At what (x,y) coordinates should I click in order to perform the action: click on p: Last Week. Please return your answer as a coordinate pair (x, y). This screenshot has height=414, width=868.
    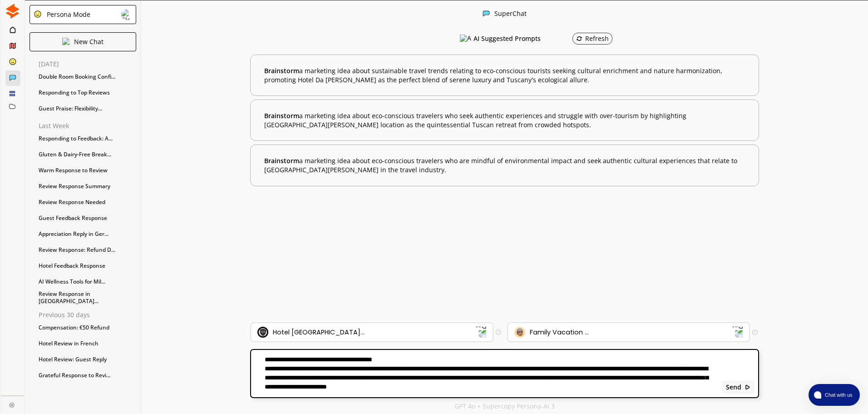
    Looking at the image, I should click on (90, 126).